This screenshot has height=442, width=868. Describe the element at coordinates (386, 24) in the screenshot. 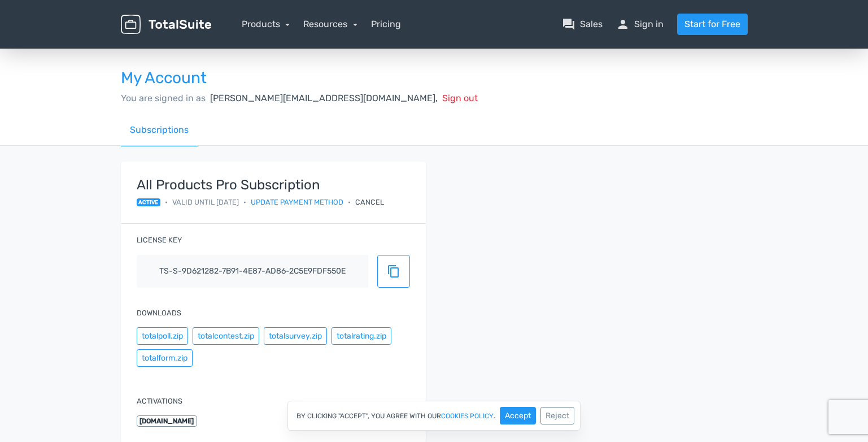

I see `a: Pricing` at that location.